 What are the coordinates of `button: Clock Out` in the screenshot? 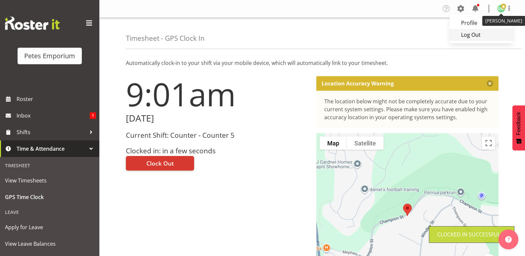 It's located at (160, 163).